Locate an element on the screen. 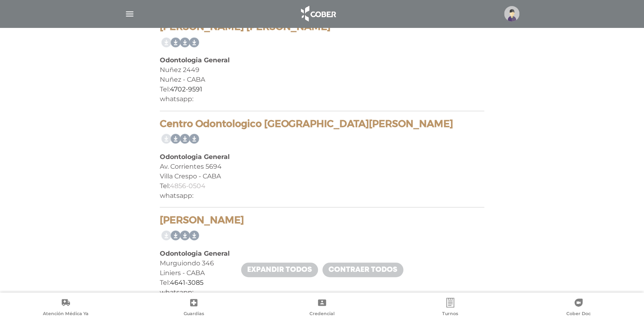 This screenshot has width=644, height=320. a: Credencial is located at coordinates (322, 308).